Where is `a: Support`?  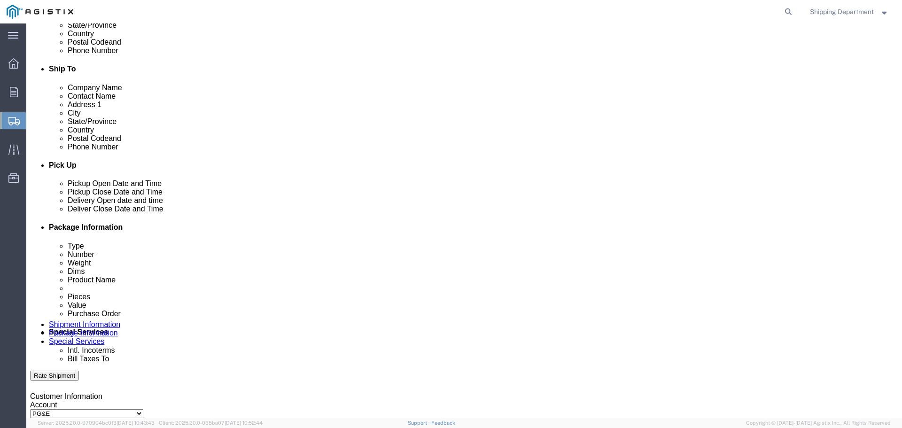
a: Support is located at coordinates (420, 423).